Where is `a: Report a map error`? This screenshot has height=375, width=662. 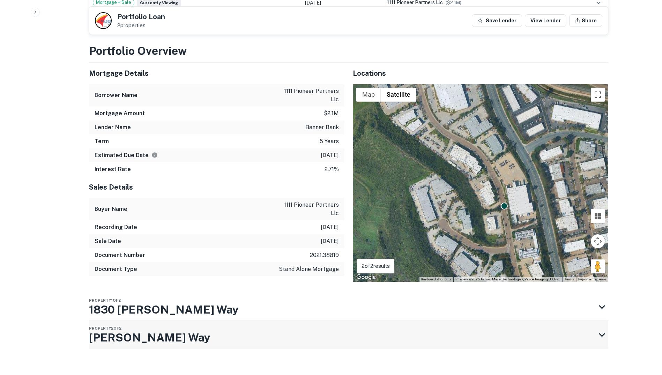 a: Report a map error is located at coordinates (592, 279).